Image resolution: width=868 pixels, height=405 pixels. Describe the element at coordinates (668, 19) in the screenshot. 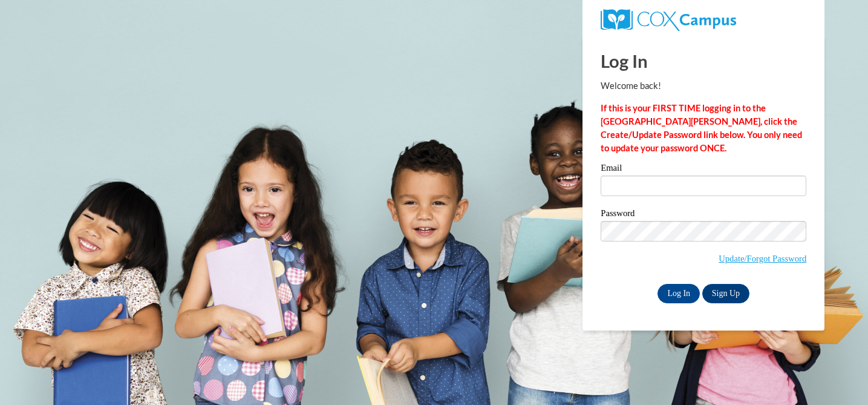

I see `a: COX Campus` at that location.